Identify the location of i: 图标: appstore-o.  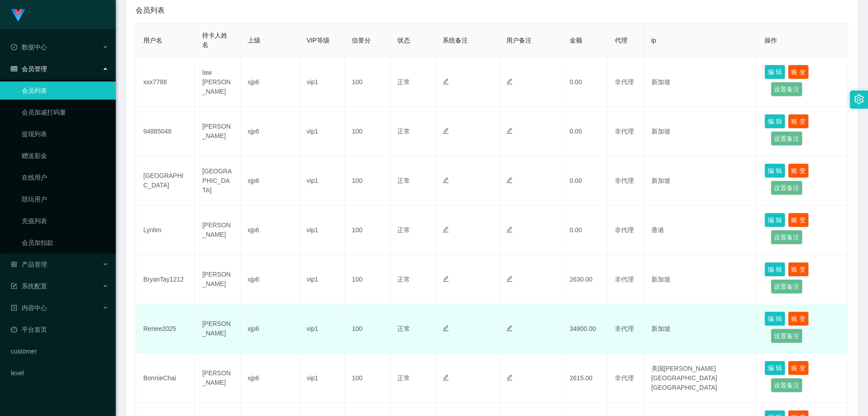
(14, 265).